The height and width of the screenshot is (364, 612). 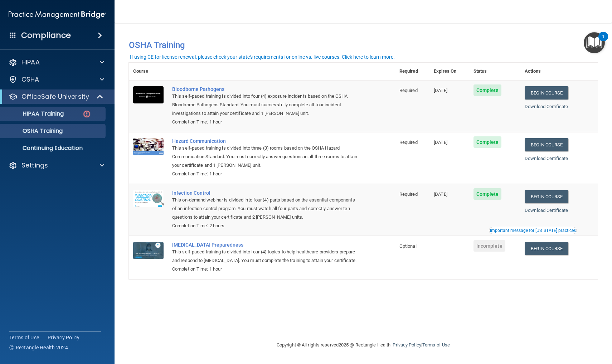 What do you see at coordinates (56, 97) in the screenshot?
I see `a: OfficeSafe University` at bounding box center [56, 97].